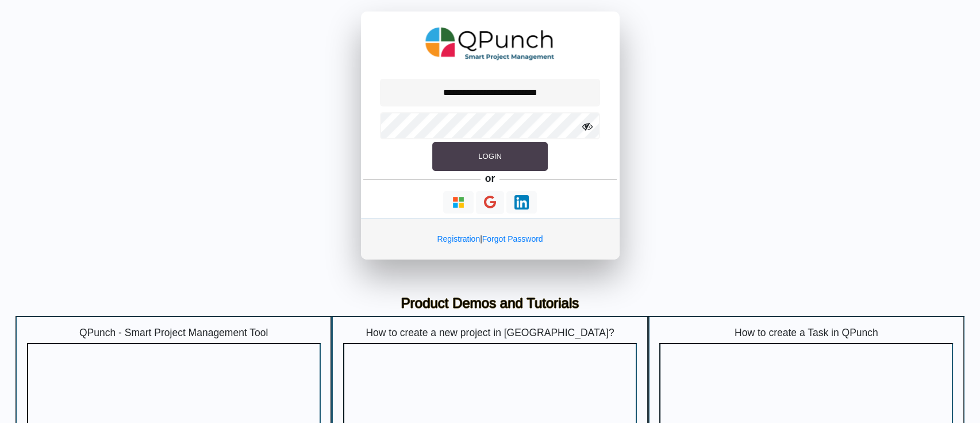 This screenshot has width=980, height=423. Describe the element at coordinates (490, 303) in the screenshot. I see `h3: Product Demos and Tutorials` at that location.